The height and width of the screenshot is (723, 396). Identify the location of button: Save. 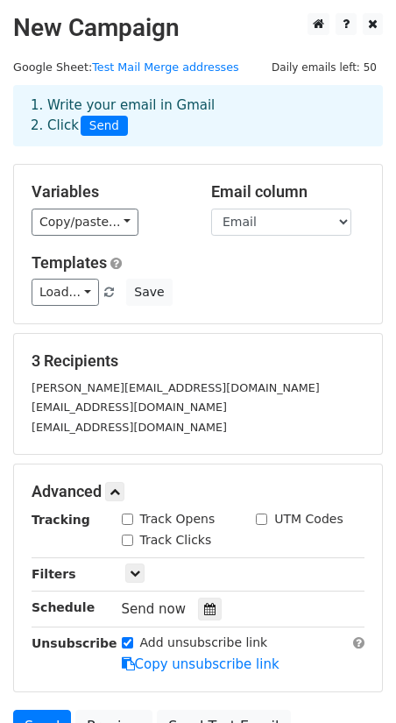
(149, 292).